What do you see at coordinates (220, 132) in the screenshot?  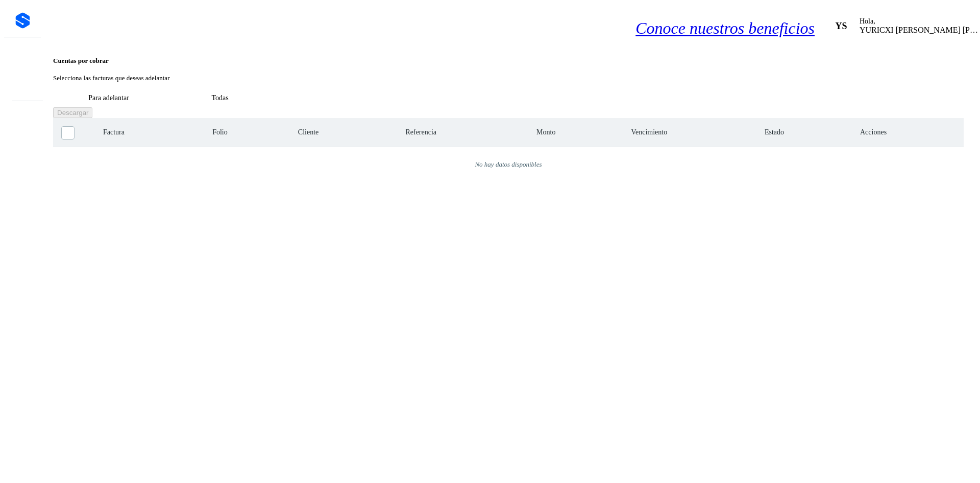 I see `span: Folio` at bounding box center [220, 132].